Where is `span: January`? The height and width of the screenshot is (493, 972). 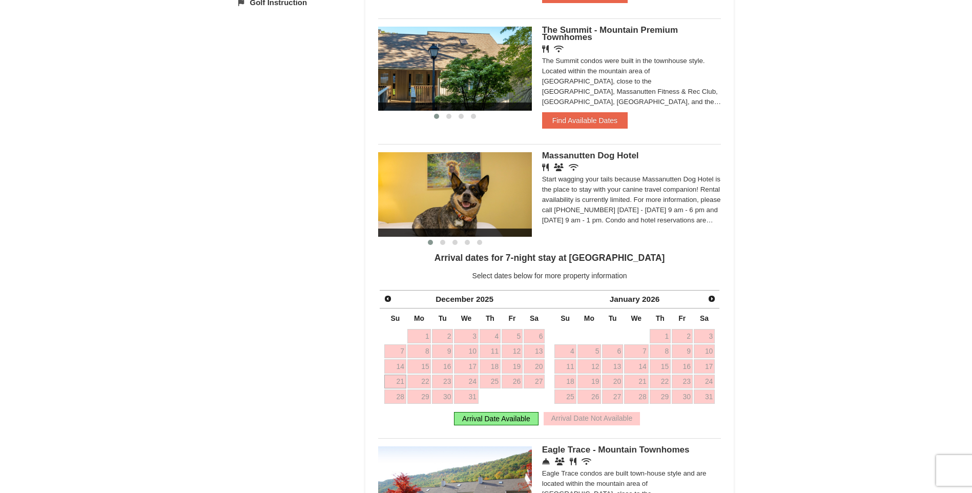
span: January is located at coordinates (624, 299).